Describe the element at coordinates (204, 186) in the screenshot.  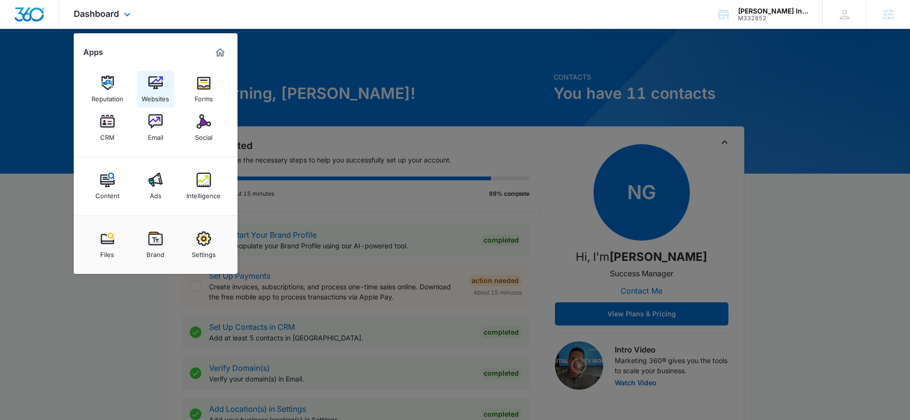
I see `a: Intelligence` at that location.